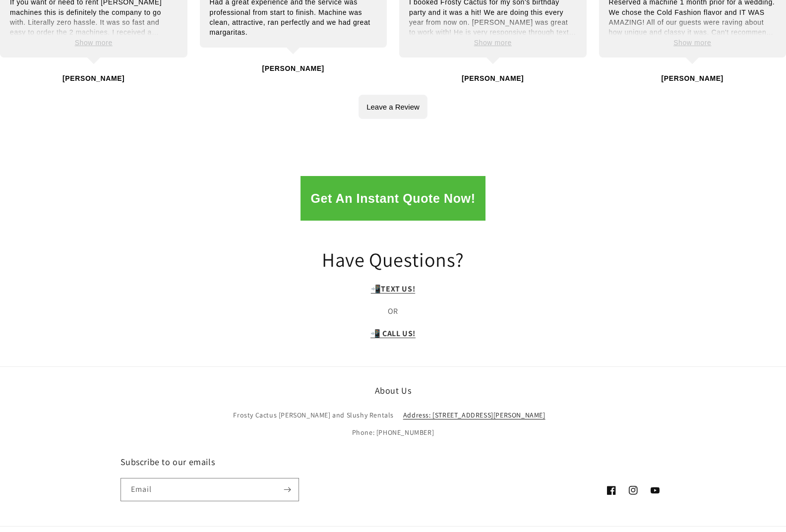 This screenshot has height=532, width=786. What do you see at coordinates (393, 334) in the screenshot?
I see `a: 📲 CALL US!` at bounding box center [393, 334].